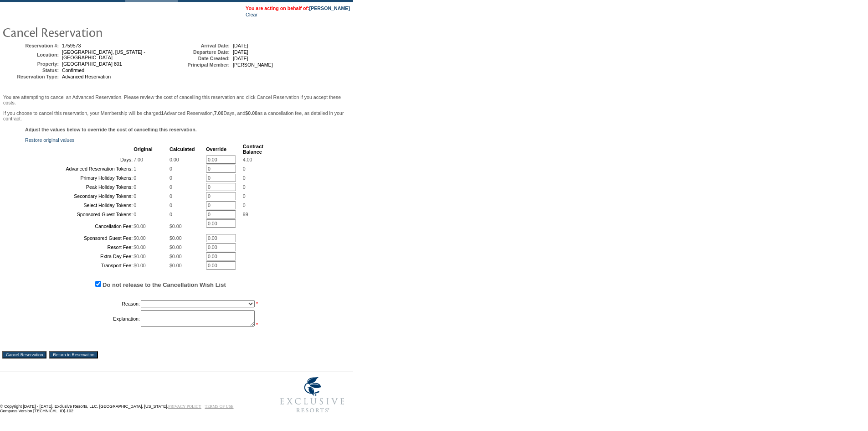  Describe the element at coordinates (79, 178) in the screenshot. I see `td: Primary Holiday Tokens:` at that location.